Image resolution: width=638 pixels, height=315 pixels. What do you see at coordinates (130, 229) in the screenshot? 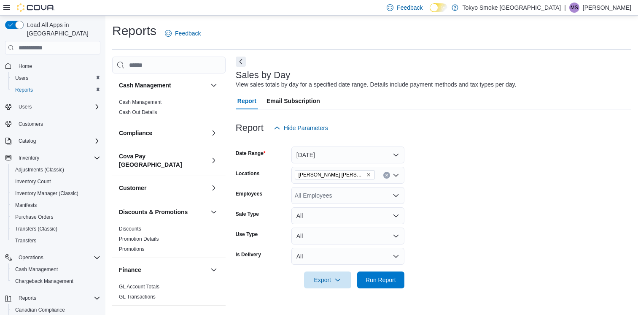
I see `a: Discounts` at bounding box center [130, 229].